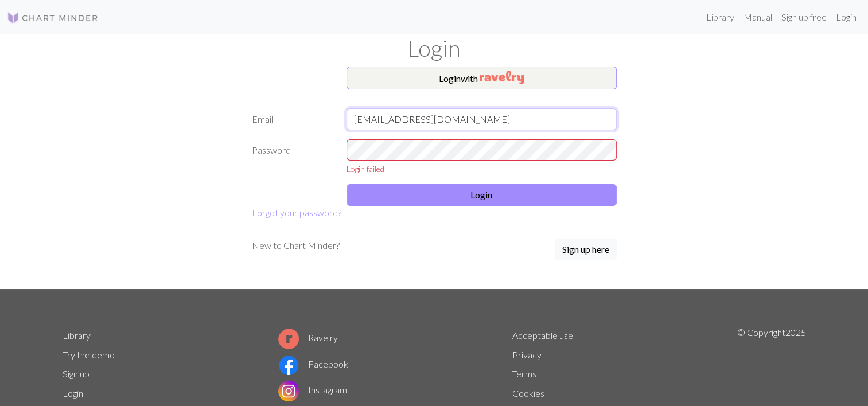 This screenshot has height=406, width=868. Describe the element at coordinates (481, 169) in the screenshot. I see `div: Login failed` at that location.